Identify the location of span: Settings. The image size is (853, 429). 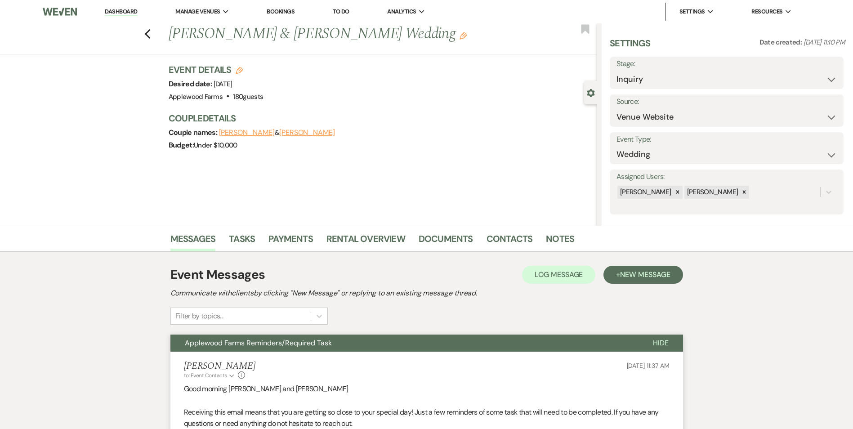
(692, 12).